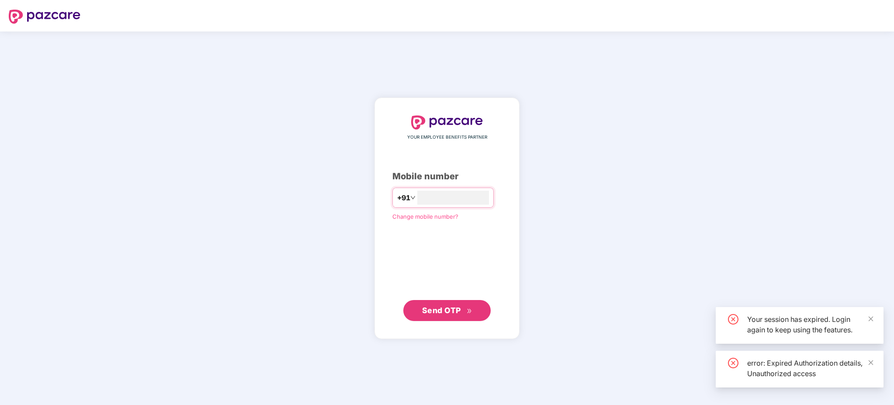 This screenshot has width=894, height=405. Describe the element at coordinates (425, 216) in the screenshot. I see `a: Change mobile number?` at that location.